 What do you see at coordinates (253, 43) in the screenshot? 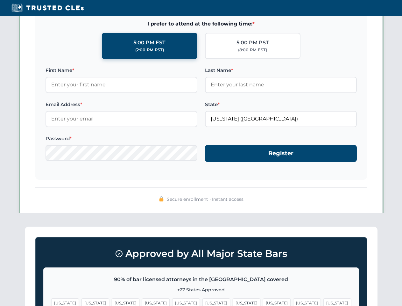
I see `div: 5:00 PM PST` at bounding box center [253, 43].